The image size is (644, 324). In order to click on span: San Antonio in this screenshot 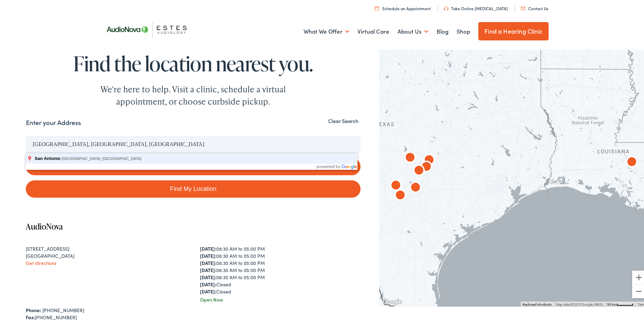, I will do `click(47, 157)`.